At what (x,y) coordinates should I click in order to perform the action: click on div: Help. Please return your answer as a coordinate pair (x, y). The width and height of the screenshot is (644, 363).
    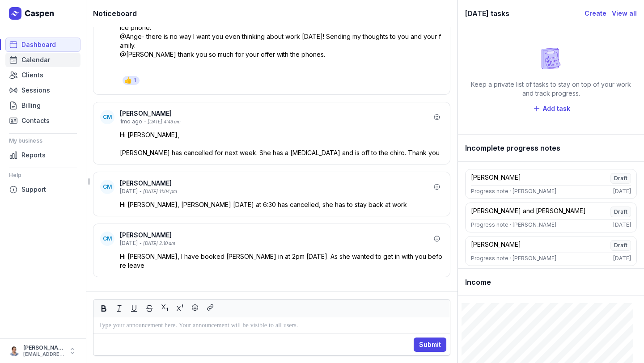
    Looking at the image, I should click on (43, 176).